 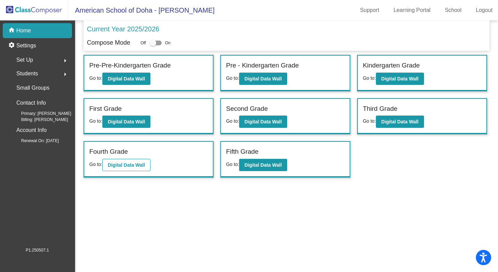 What do you see at coordinates (242, 152) in the screenshot?
I see `label: Fifth Grade` at bounding box center [242, 152].